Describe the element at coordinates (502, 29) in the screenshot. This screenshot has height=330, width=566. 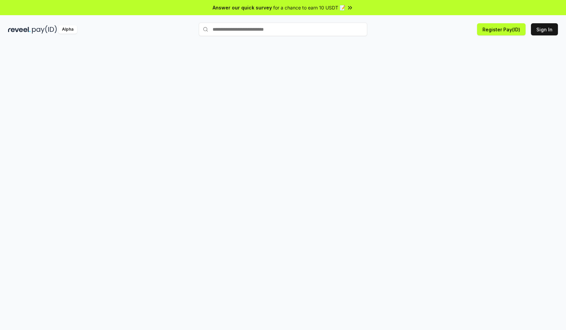
I see `button: Register Pay(ID)` at that location.